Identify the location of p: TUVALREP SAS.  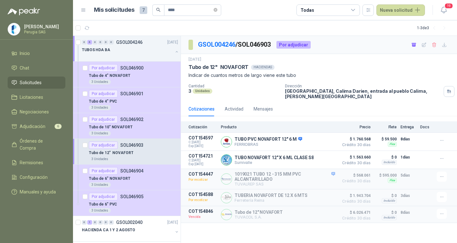
(284, 184).